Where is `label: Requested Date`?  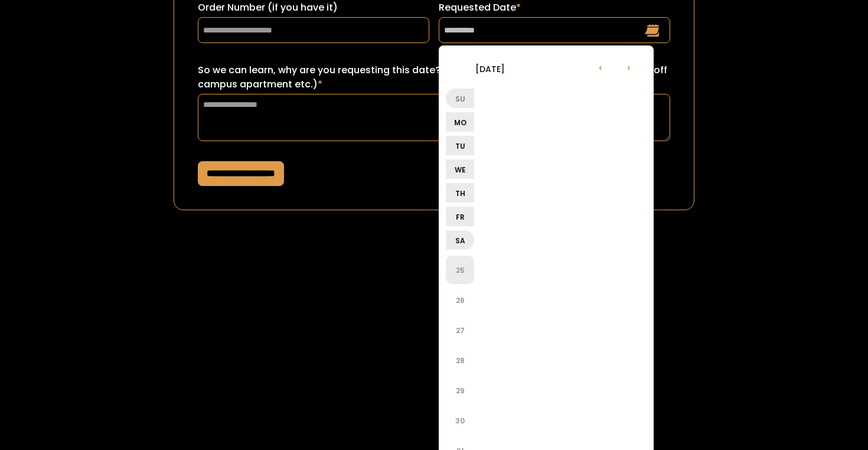
label: Requested Date is located at coordinates (555, 8).